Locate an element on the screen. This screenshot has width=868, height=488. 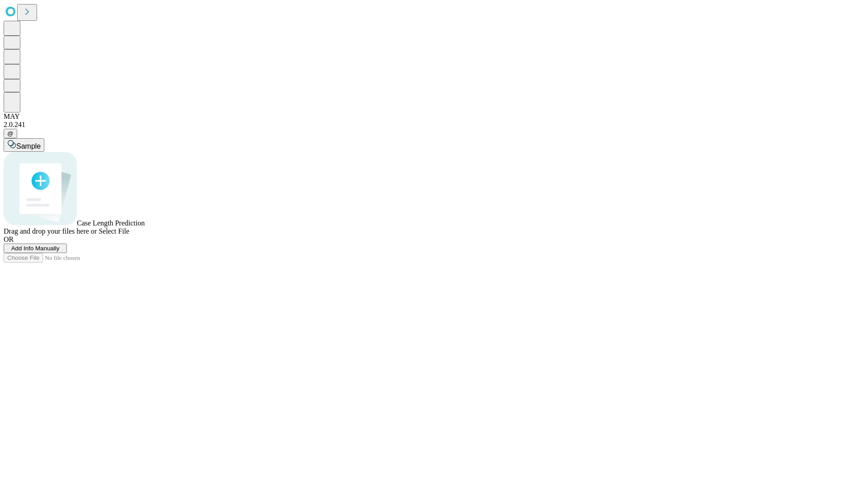
button: Sample is located at coordinates (24, 145).